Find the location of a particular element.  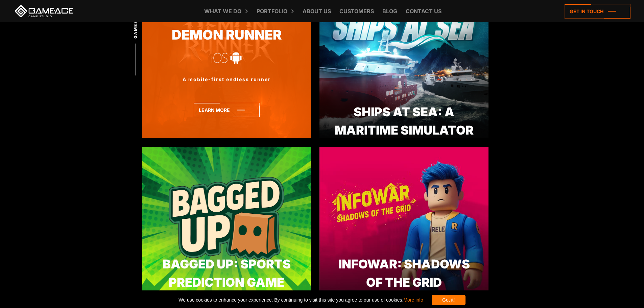

a: Learn more is located at coordinates (226, 110).